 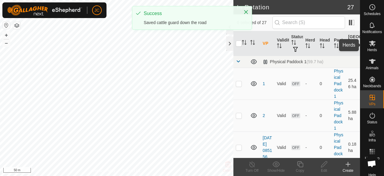 I want to click on span: (59.7 ha), so click(x=315, y=62).